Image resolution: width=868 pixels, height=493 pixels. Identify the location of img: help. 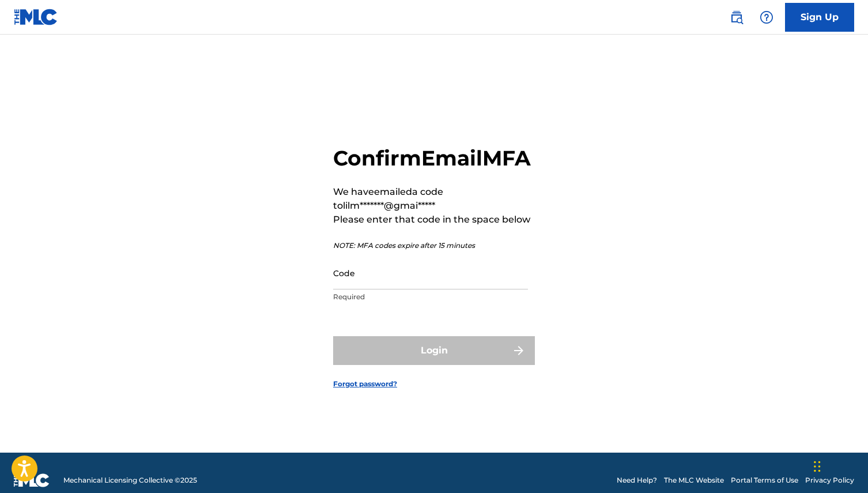
(767, 17).